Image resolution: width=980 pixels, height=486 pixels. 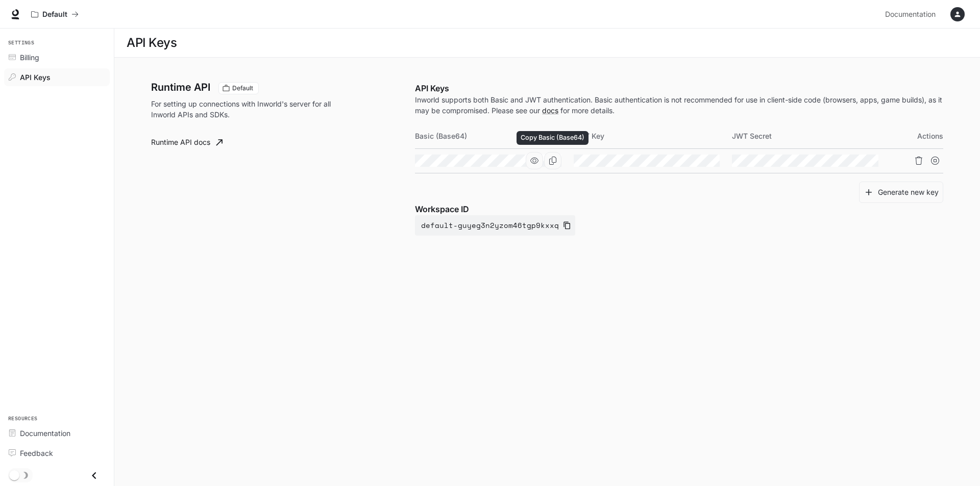 I want to click on p: Inworld supports both Basic and JWT authentication. Basic authentication is not recommended for u..., so click(x=679, y=105).